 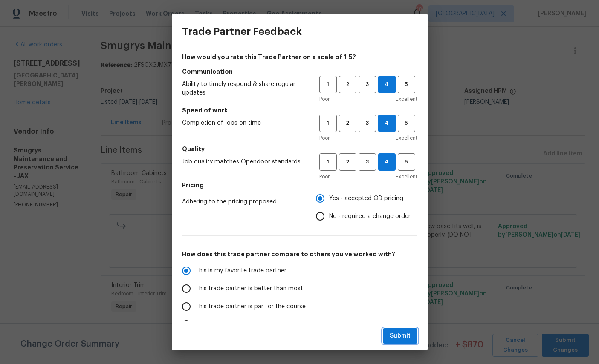 What do you see at coordinates (300, 185) in the screenshot?
I see `h5: Pricing` at bounding box center [300, 185].